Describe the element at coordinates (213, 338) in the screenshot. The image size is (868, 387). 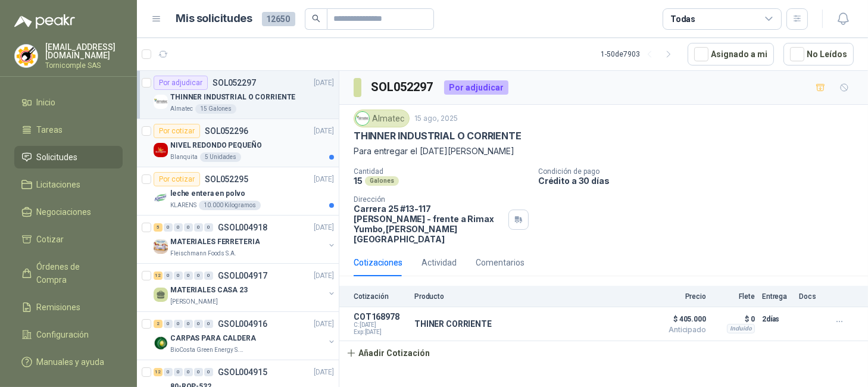
I see `p: CARPAS PARA CALDERA` at that location.